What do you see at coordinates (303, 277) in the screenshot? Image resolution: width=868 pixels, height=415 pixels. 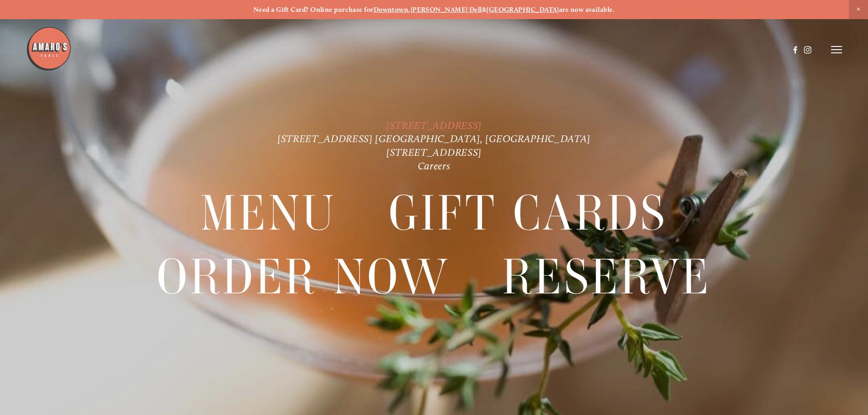 I see `span: Order Now` at bounding box center [303, 277].